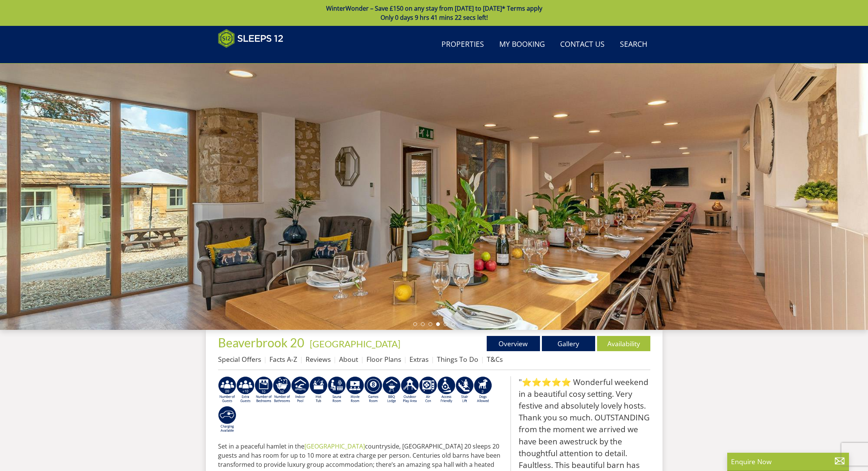 Image resolution: width=868 pixels, height=471 pixels. What do you see at coordinates (463, 45) in the screenshot?
I see `a: Properties` at bounding box center [463, 45].